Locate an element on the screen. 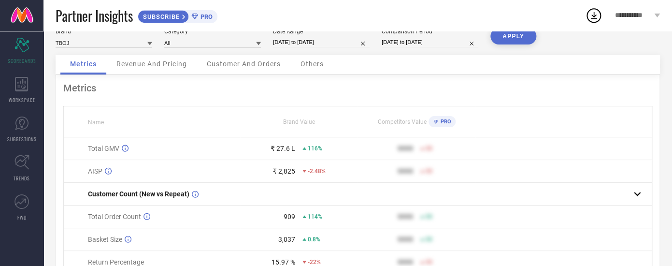 This screenshot has height=266, width=672. button: APPLY is located at coordinates (513, 36).